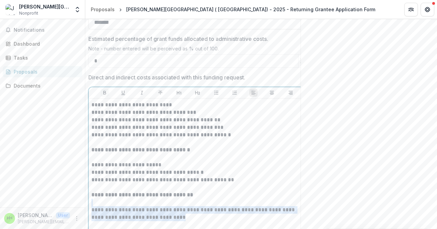 This screenshot has width=437, height=229. I want to click on a: Tasks, so click(42, 58).